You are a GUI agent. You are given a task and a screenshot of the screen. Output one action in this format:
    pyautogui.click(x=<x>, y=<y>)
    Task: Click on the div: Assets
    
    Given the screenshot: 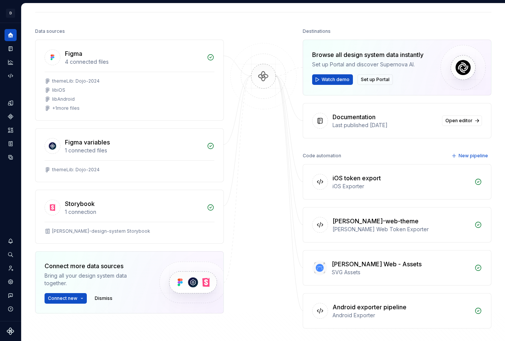 What is the action you would take?
    pyautogui.click(x=11, y=130)
    